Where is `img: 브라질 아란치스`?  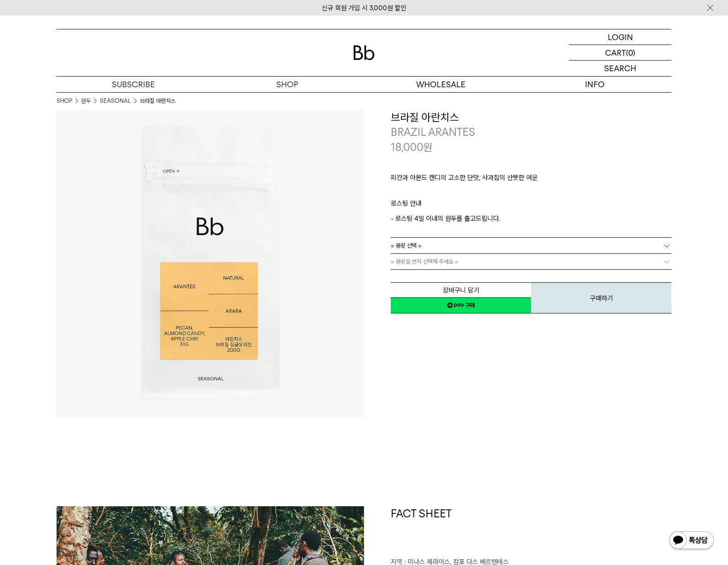
img: 브라질 아란치스 is located at coordinates (210, 264).